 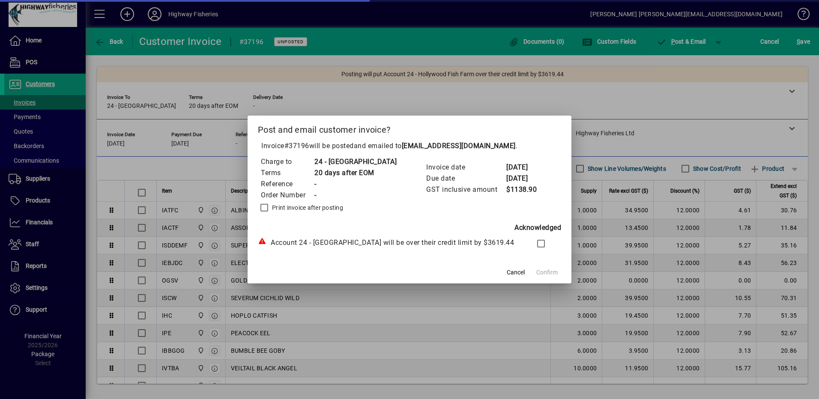 I want to click on div: Acknowledged, so click(x=410, y=228).